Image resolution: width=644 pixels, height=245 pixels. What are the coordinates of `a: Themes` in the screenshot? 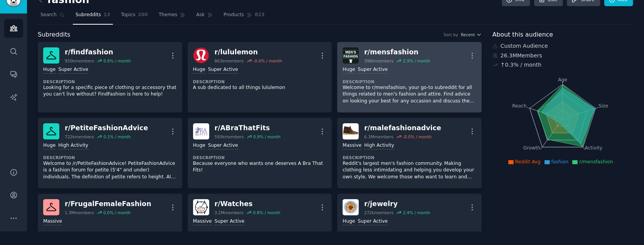 It's located at (172, 17).